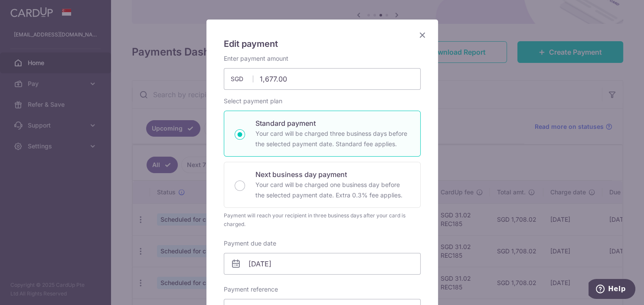  I want to click on input: 0.00, so click(322, 79).